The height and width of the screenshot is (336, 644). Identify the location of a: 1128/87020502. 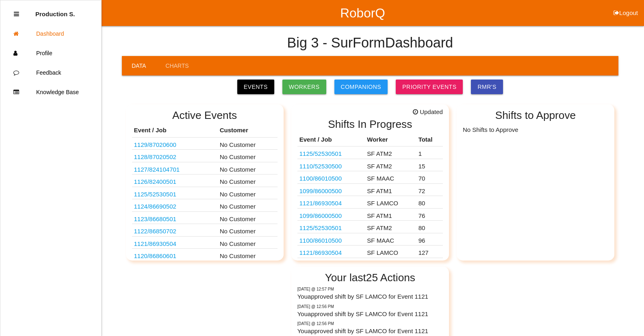
(155, 157).